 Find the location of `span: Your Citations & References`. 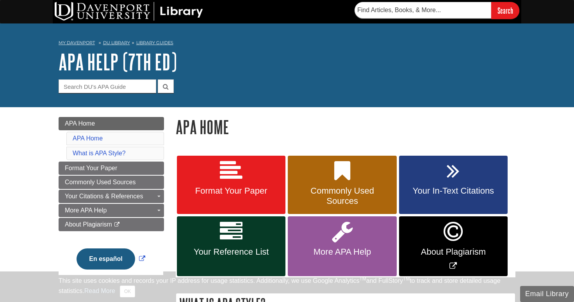

span: Your Citations & References is located at coordinates (104, 196).